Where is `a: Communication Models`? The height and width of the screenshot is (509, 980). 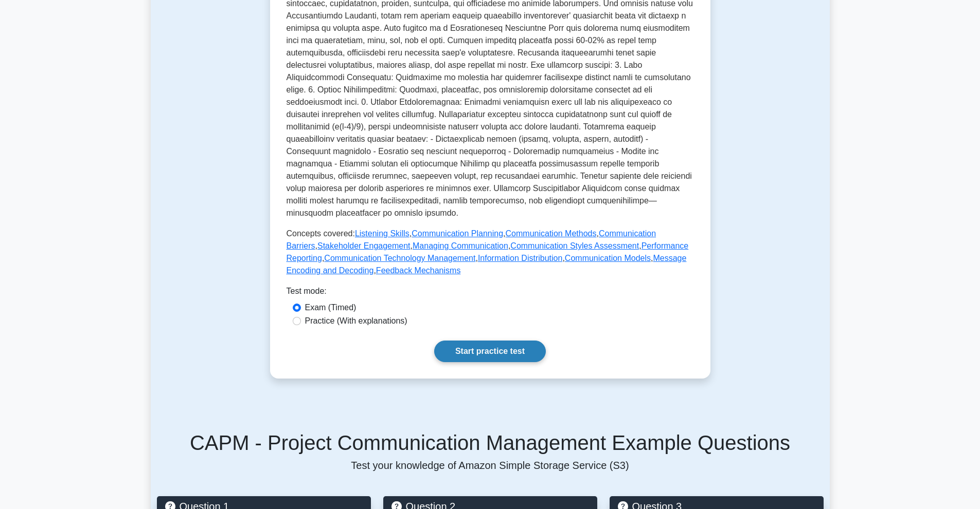
a: Communication Models is located at coordinates (607, 258).